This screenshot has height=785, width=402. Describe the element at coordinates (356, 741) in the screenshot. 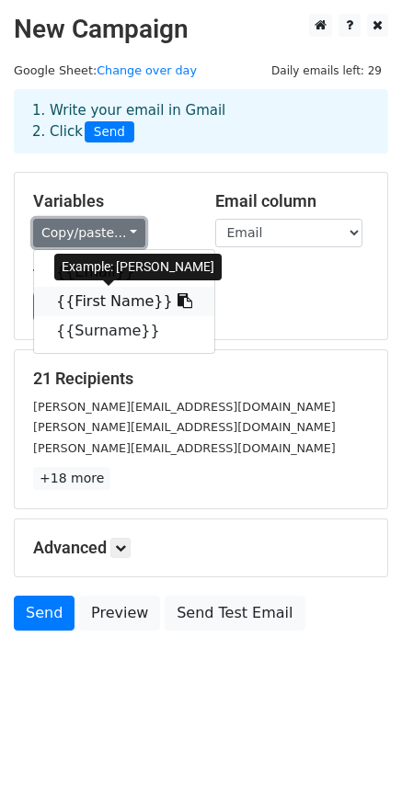

I see `div: Chat Widget` at that location.